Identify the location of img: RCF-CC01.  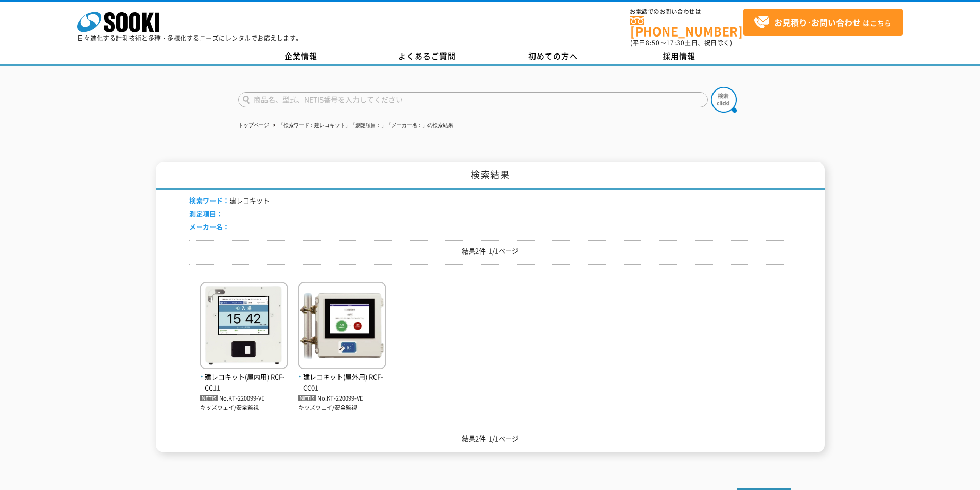
(342, 327).